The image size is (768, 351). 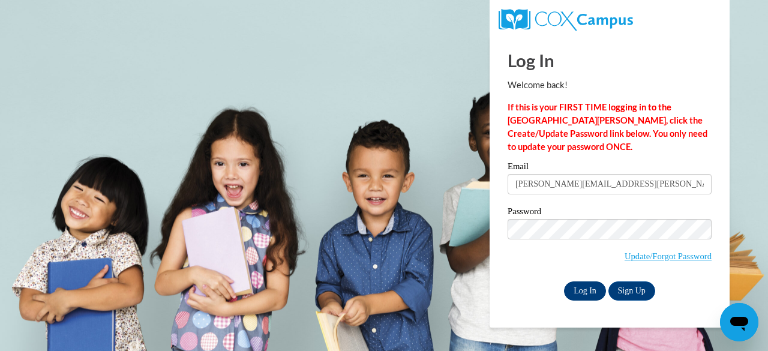 I want to click on img: COX Campus, so click(x=566, y=20).